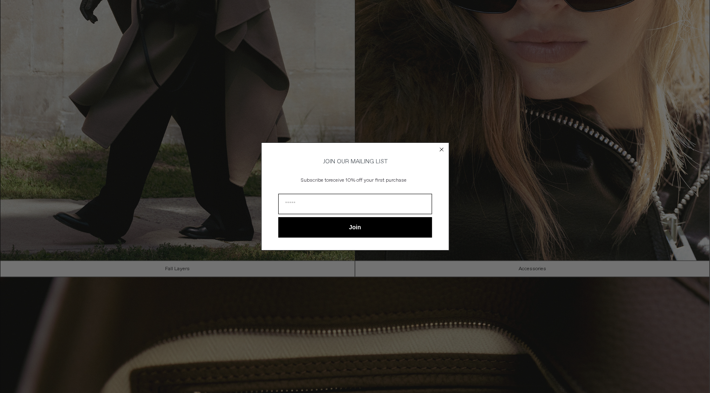 Image resolution: width=710 pixels, height=393 pixels. Describe the element at coordinates (368, 181) in the screenshot. I see `span: receive 10% off your first purchase` at that location.